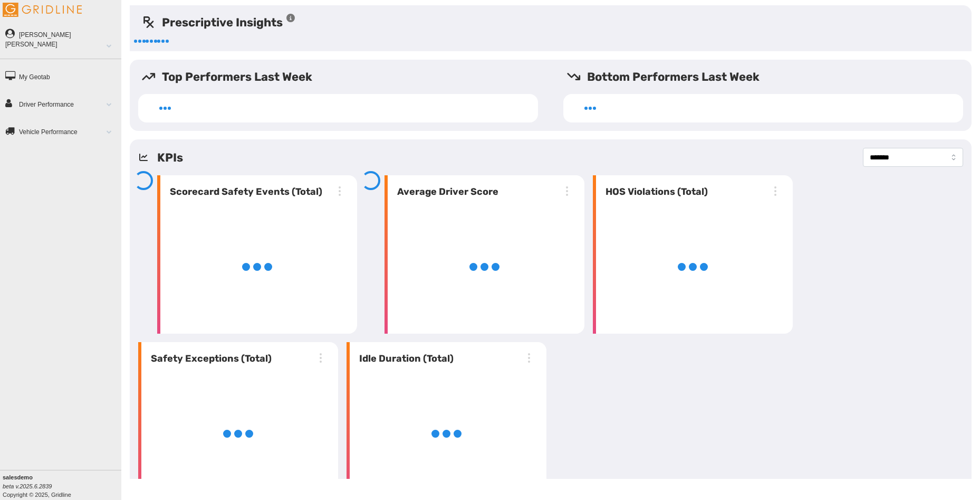 Image resolution: width=980 pixels, height=500 pixels. I want to click on div: Copyright © 2025, Gridline, so click(62, 486).